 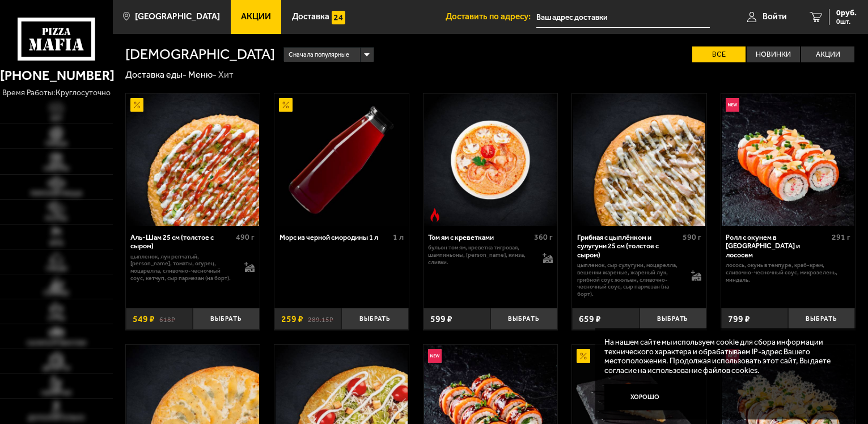 What do you see at coordinates (245, 237) in the screenshot?
I see `span: 490 г` at bounding box center [245, 237].